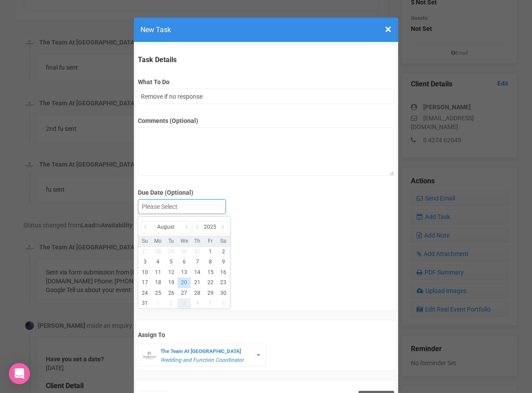 This screenshot has height=393, width=532. Describe the element at coordinates (224, 262) in the screenshot. I see `li: 9` at that location.